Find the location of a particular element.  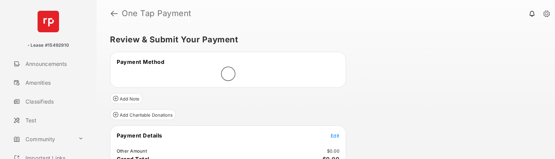

td: Other Amount is located at coordinates (132, 151).